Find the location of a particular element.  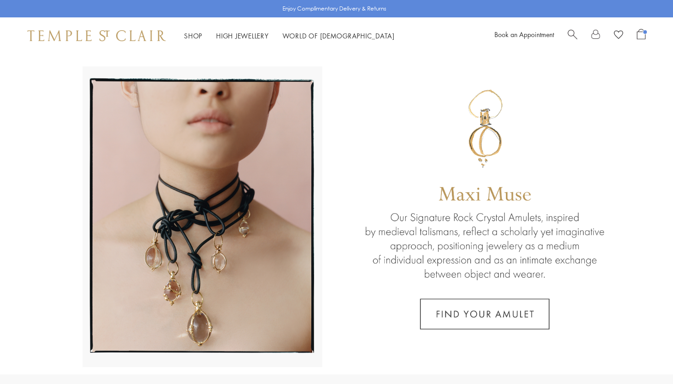

a: View Wishlist is located at coordinates (619, 36).